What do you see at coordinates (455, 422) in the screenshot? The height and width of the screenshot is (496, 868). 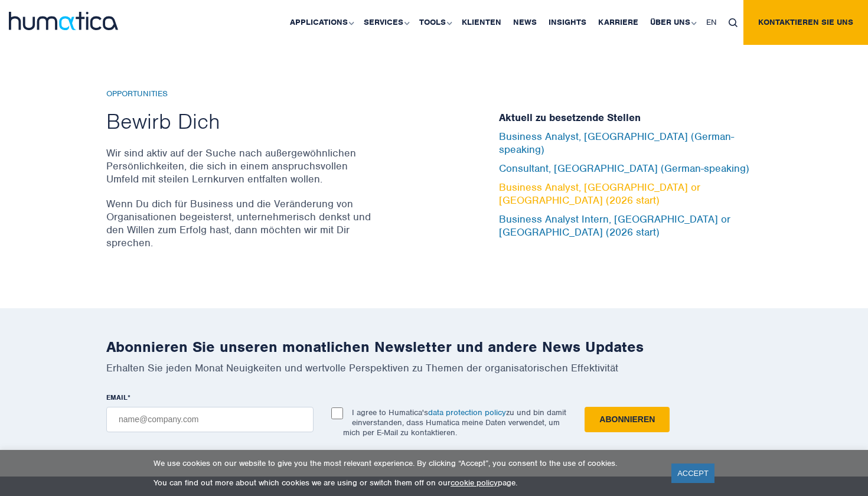 I see `p: I agree to Humatica's zu und bin damit einverstanden, dass Humatica meine Daten verwendet, um mic...` at bounding box center [455, 422].